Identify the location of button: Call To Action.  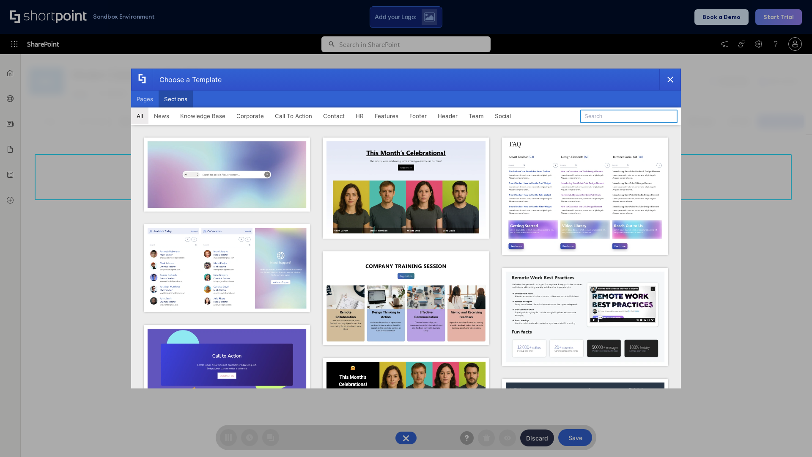
(293, 116).